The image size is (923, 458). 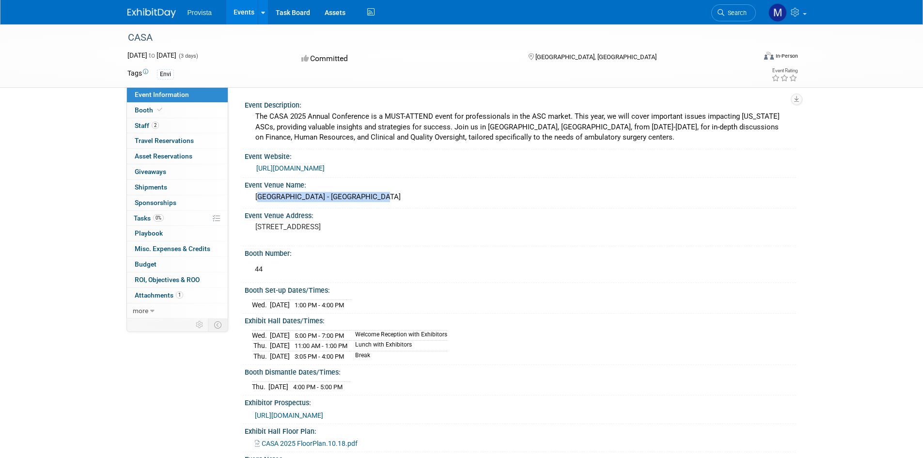 What do you see at coordinates (784, 71) in the screenshot?
I see `div: Event Rating` at bounding box center [784, 71].